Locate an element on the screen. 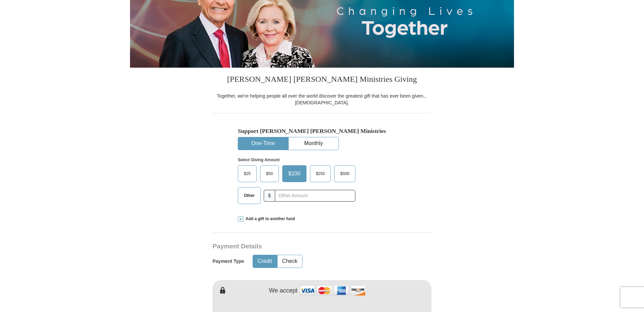  button: One-Time is located at coordinates (263, 143).